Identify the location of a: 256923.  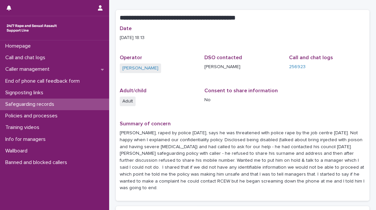
(297, 67).